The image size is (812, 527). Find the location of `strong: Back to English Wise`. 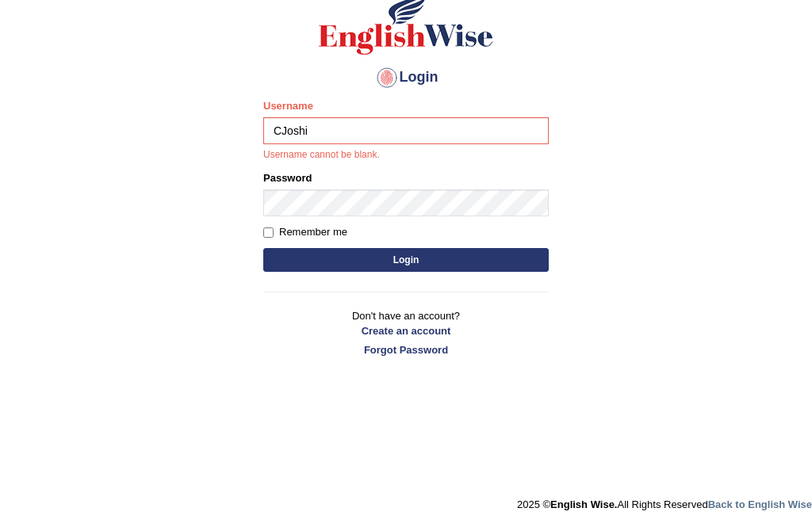

strong: Back to English Wise is located at coordinates (759, 504).